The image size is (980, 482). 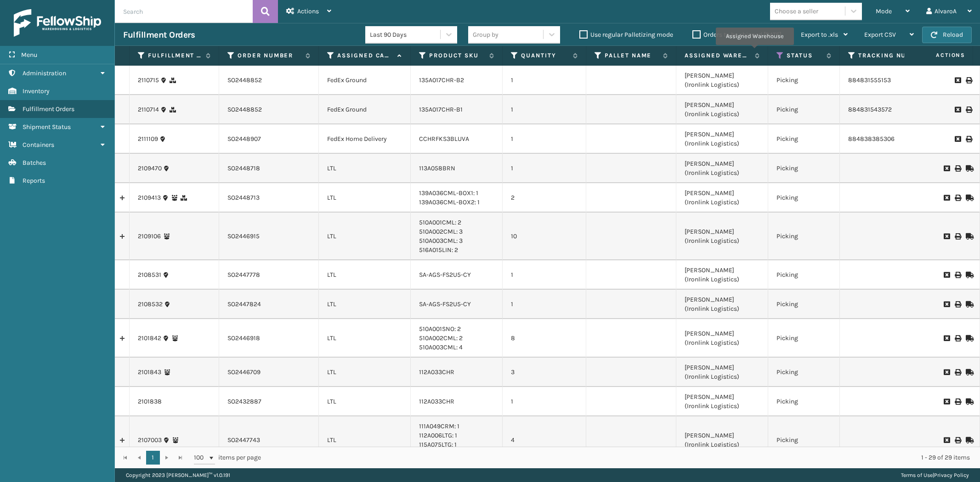 I want to click on label: Order Number, so click(x=269, y=56).